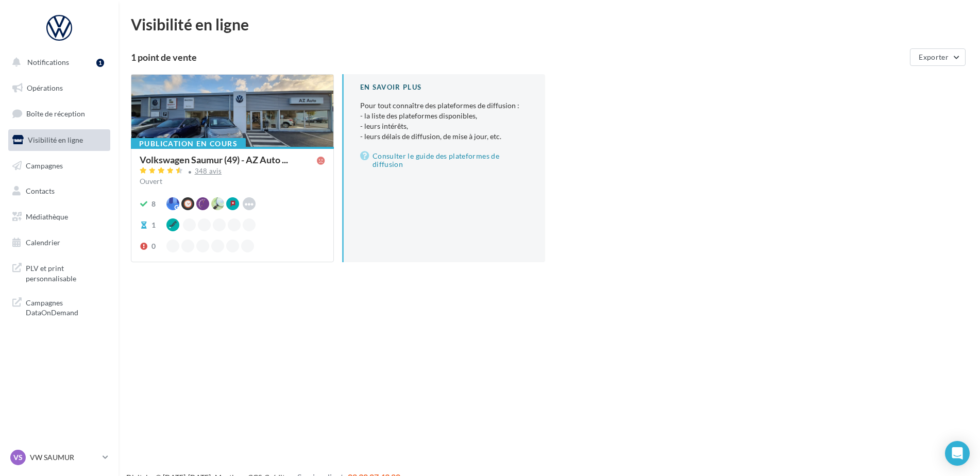 The width and height of the screenshot is (980, 476). Describe the element at coordinates (151, 181) in the screenshot. I see `span: Ouvert` at that location.